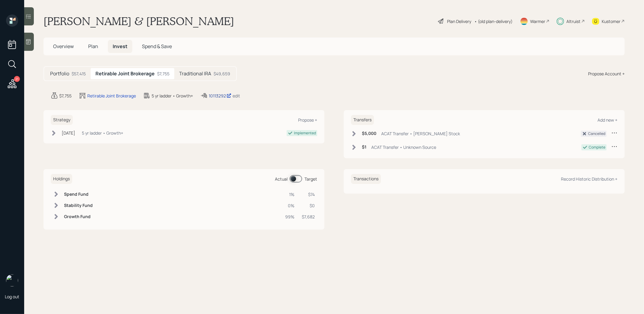 Image resolution: width=644 pixels, height=314 pixels. I want to click on h5: Portfolio, so click(60, 73).